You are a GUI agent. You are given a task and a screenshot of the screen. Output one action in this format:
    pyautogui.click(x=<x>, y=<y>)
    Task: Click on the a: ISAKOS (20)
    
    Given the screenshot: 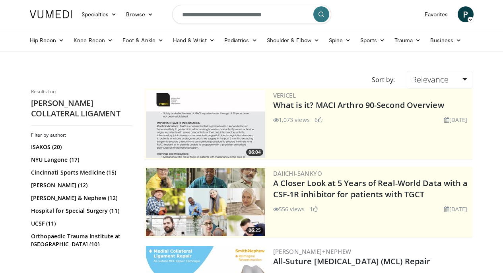 What is the action you would take?
    pyautogui.click(x=81, y=147)
    